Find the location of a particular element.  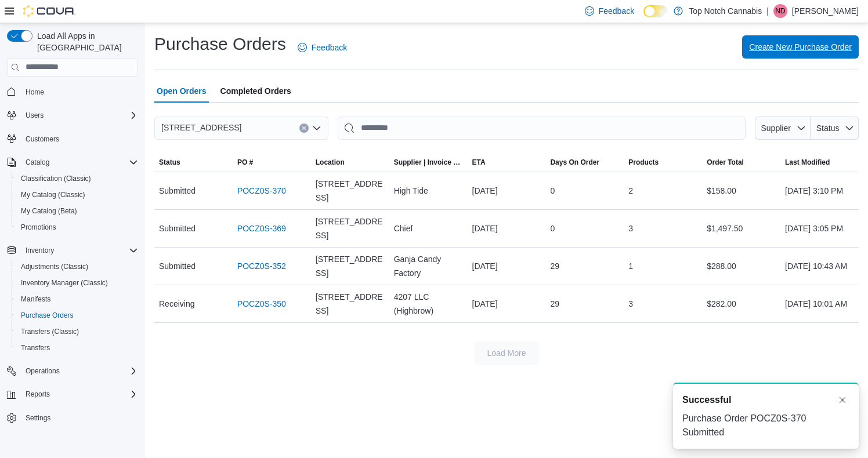

a: POCZ0S-352 is located at coordinates (261, 266).